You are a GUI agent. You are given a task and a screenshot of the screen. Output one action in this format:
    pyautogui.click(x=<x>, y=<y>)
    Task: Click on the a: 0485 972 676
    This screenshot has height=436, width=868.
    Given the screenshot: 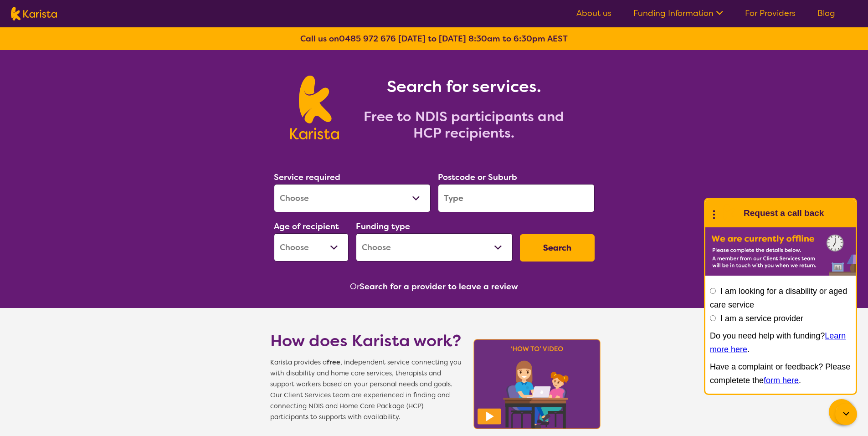 What is the action you would take?
    pyautogui.click(x=367, y=39)
    